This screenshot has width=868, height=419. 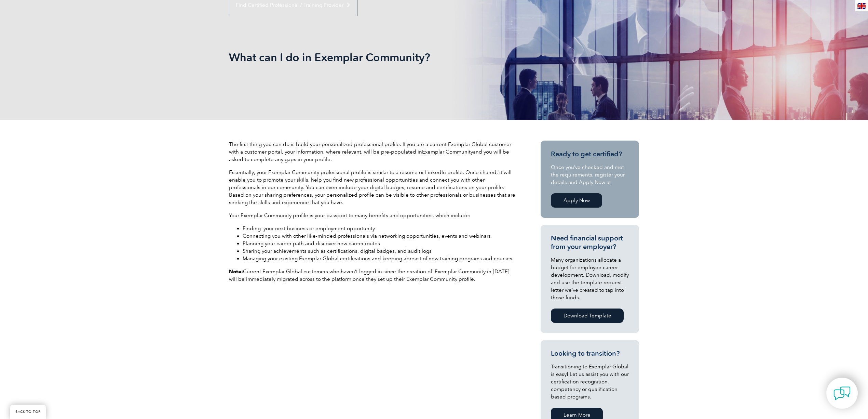 I want to click on li: Finding your next business or employment opportunity, so click(x=380, y=228).